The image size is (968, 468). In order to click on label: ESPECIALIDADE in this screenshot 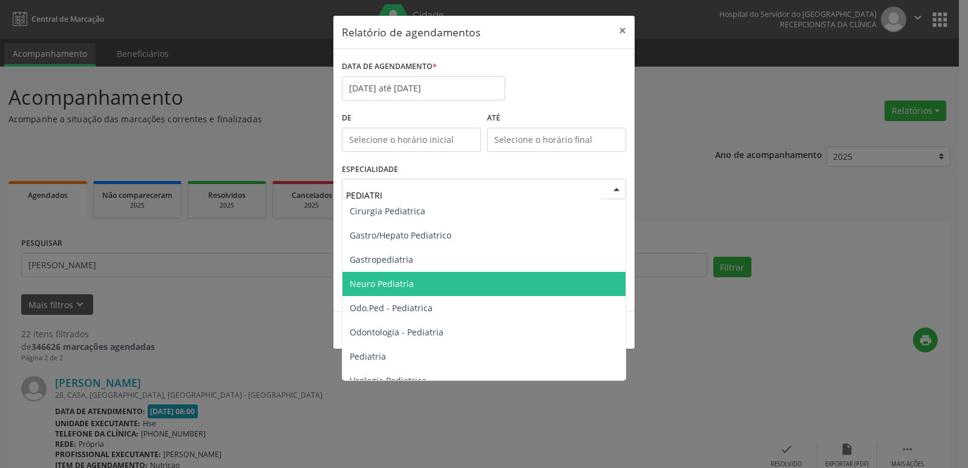, I will do `click(370, 169)`.